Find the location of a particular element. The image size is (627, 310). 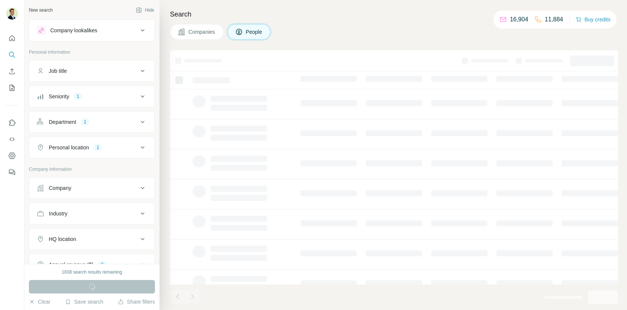

div: Industry is located at coordinates (58, 213).